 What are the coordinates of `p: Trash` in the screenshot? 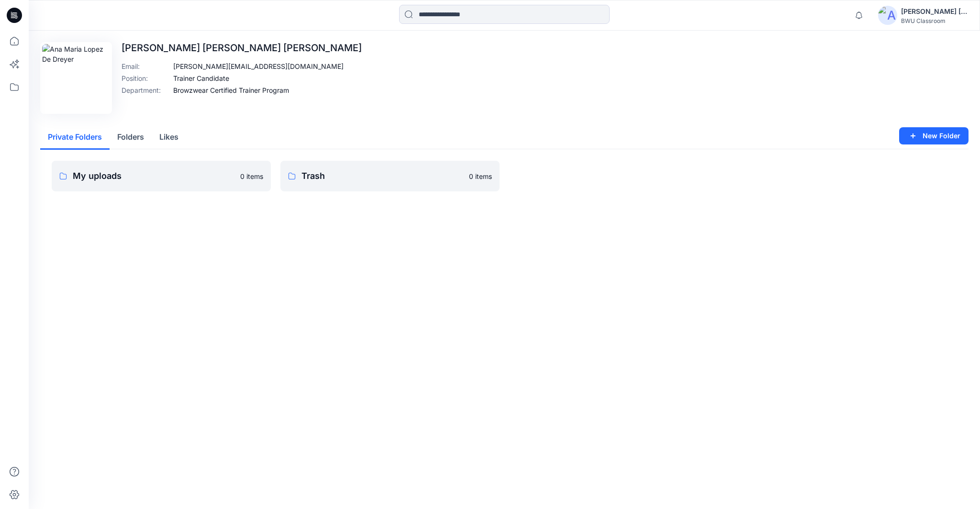 It's located at (383, 176).